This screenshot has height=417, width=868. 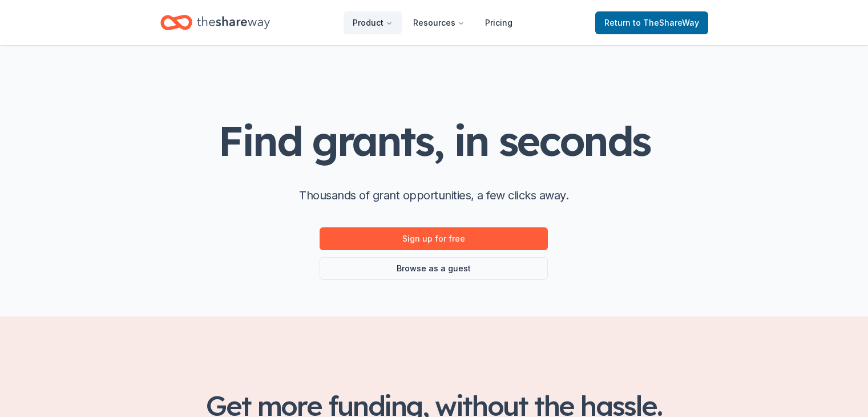 What do you see at coordinates (439, 23) in the screenshot?
I see `button: Resources` at bounding box center [439, 23].